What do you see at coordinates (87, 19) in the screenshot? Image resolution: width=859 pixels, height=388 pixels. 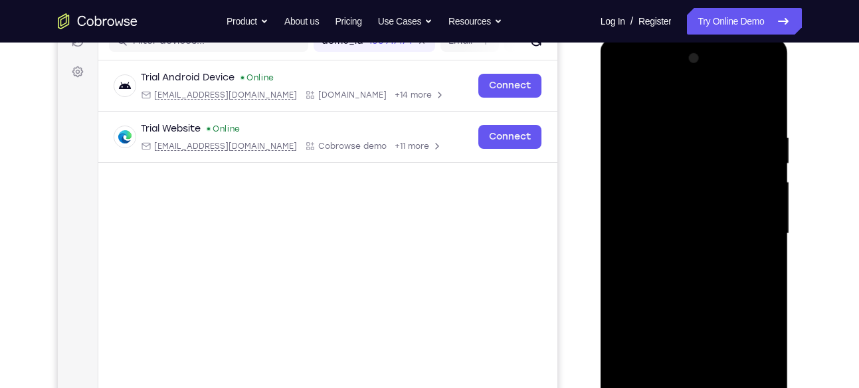 I see `h1: Connect` at bounding box center [87, 19].